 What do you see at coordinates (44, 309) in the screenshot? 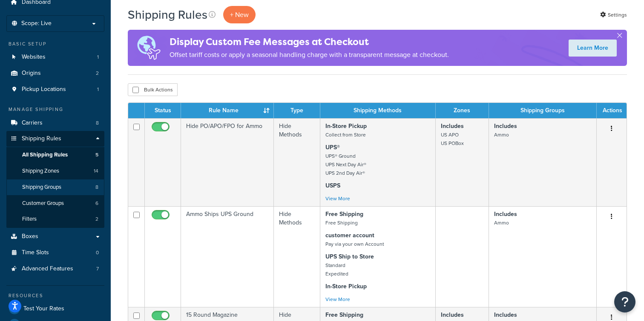
I see `span: Test Your Rates` at bounding box center [44, 309].